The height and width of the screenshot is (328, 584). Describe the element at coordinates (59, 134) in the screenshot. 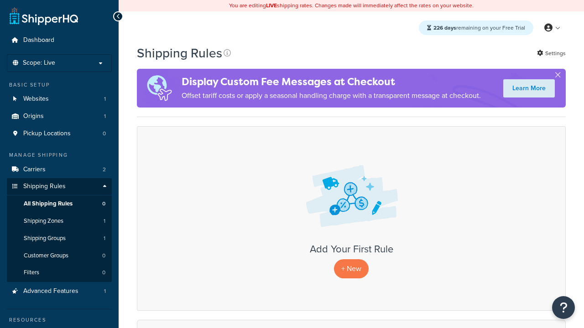

I see `a: Pickup Locations 0` at that location.